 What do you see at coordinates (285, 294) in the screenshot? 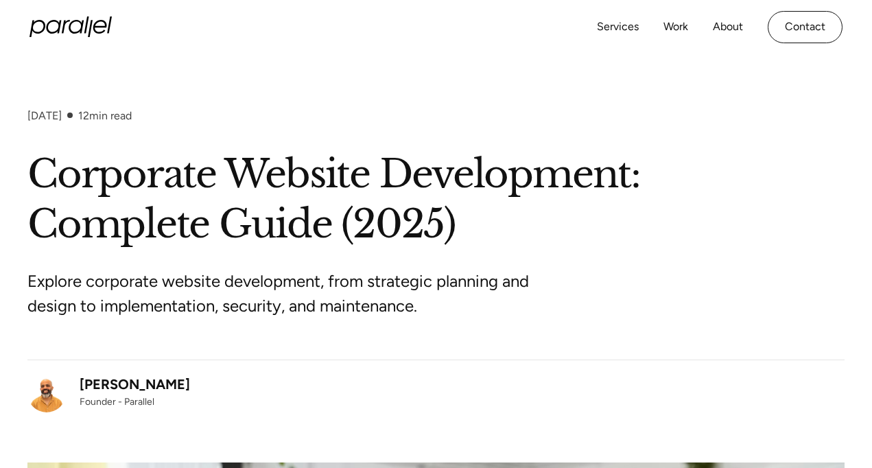
I see `p: Explore corporate website development, from strategic planning and design to implementation, secu...` at bounding box center [285, 294].